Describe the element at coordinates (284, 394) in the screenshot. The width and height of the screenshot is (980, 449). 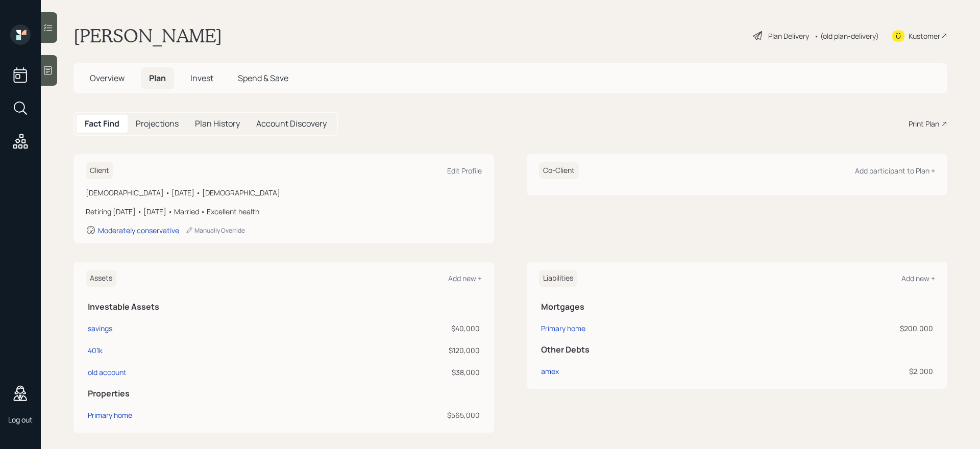
I see `h5: Properties` at that location.